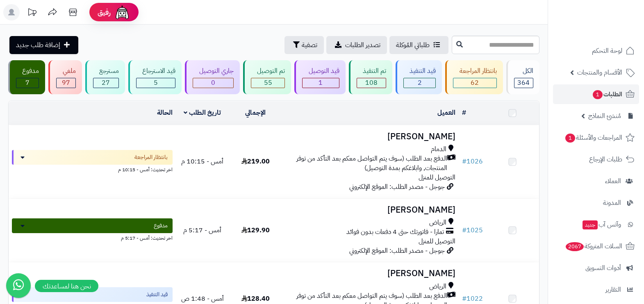  I want to click on img: ai-face.png, so click(122, 12).